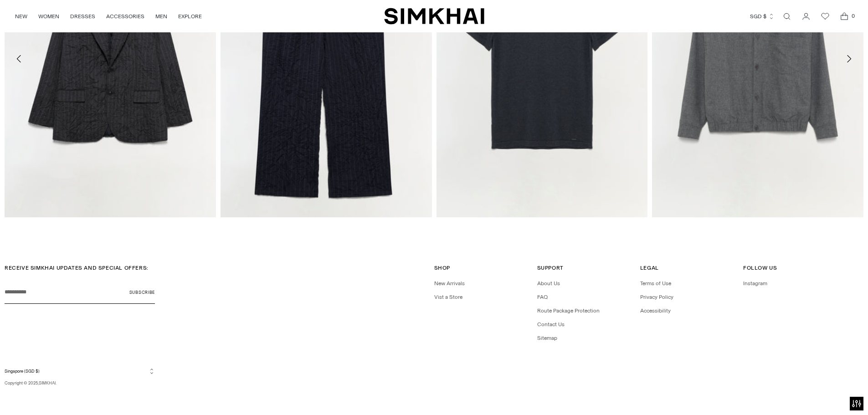 This screenshot has width=868, height=415. What do you see at coordinates (806, 16) in the screenshot?
I see `a: Go to the account page` at bounding box center [806, 16].